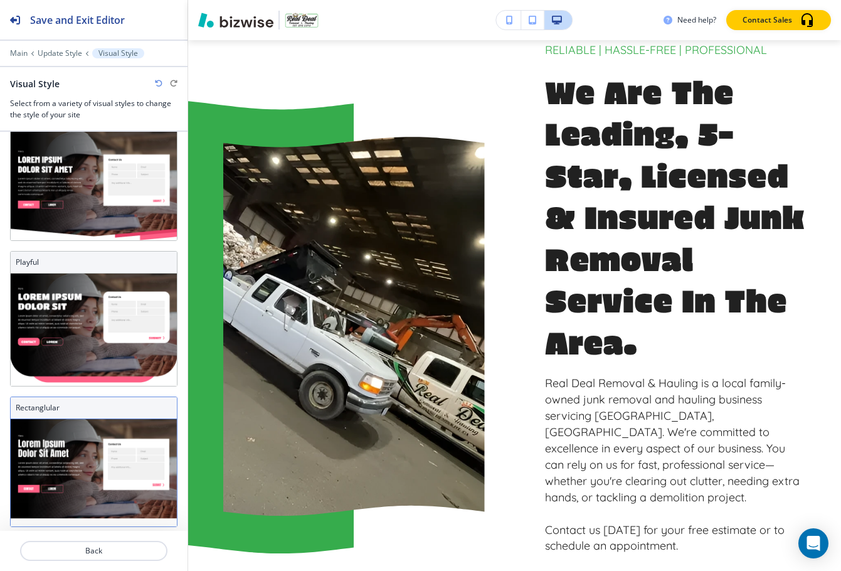  I want to click on img: Playful, so click(93, 329).